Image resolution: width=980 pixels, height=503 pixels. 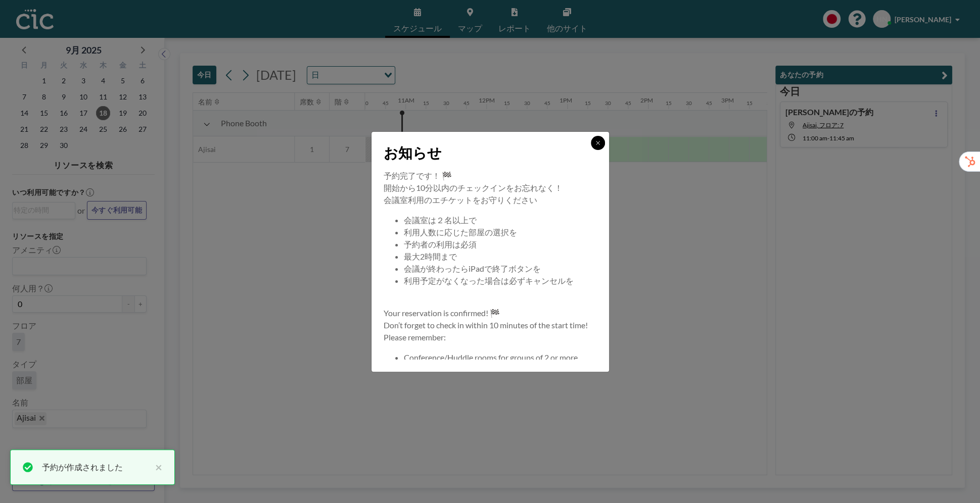 What do you see at coordinates (485, 325) in the screenshot?
I see `span: Don’t forget to check in within 10 minutes of the start time!` at bounding box center [485, 325].